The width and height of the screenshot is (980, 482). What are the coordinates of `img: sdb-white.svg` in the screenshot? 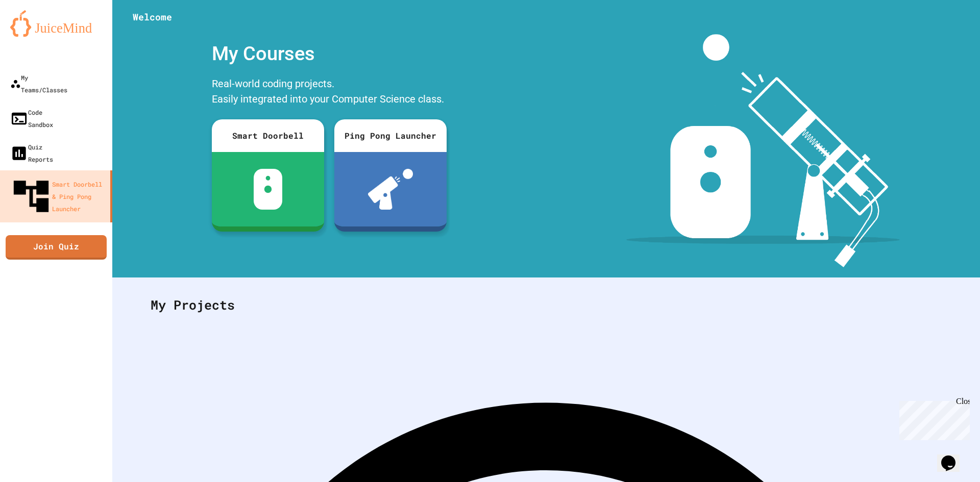 It's located at (268, 189).